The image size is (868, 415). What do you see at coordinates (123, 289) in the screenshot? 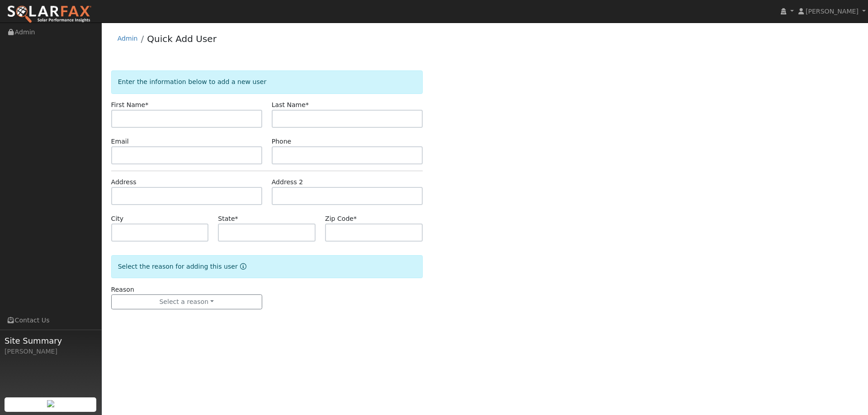
I see `label: Reason` at bounding box center [123, 289].